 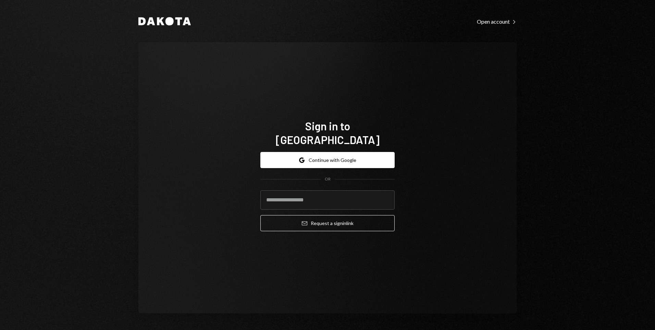 What do you see at coordinates (328, 179) in the screenshot?
I see `div: OR` at bounding box center [328, 179].